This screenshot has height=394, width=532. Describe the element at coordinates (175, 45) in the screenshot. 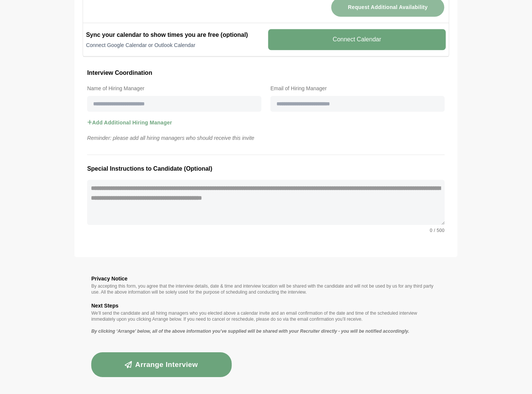

I see `p: Connect Google Calendar or Outlook Calendar` at that location.